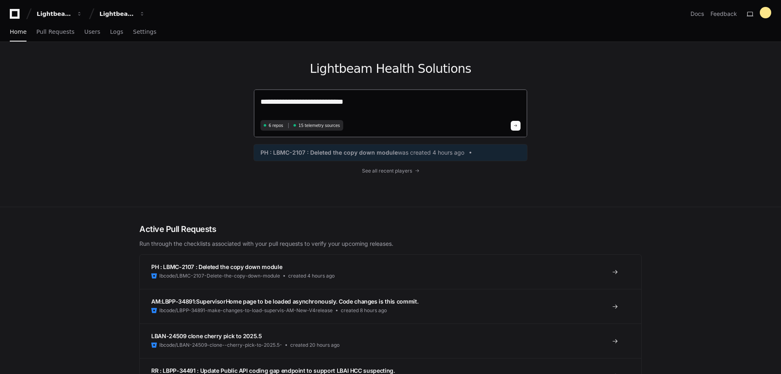 The image size is (781, 374). What do you see at coordinates (144, 32) in the screenshot?
I see `a: Settings` at bounding box center [144, 32].